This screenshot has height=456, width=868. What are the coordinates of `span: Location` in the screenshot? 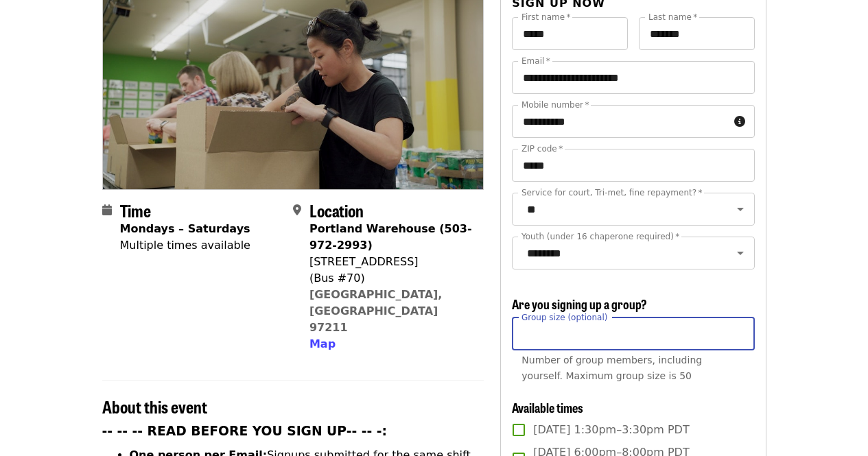 It's located at (336, 210).